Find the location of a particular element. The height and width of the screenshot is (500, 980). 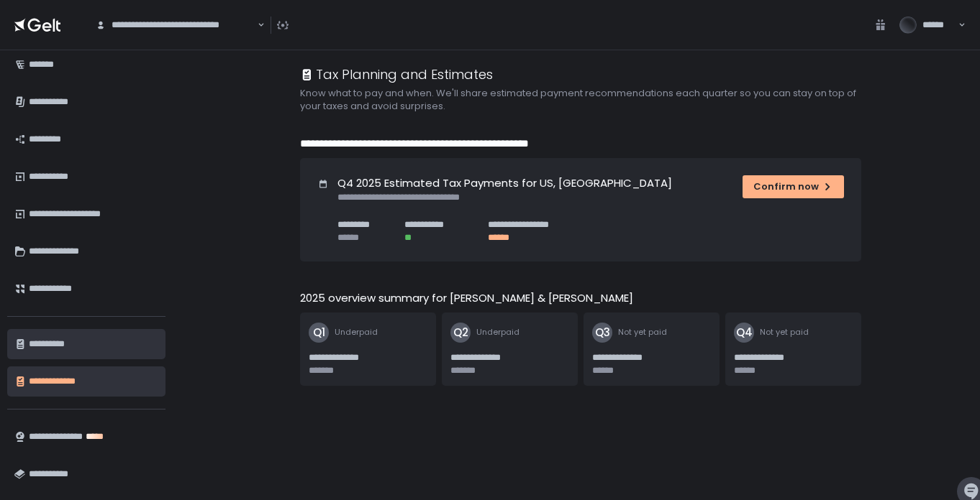

text: Q4 is located at coordinates (744, 332).